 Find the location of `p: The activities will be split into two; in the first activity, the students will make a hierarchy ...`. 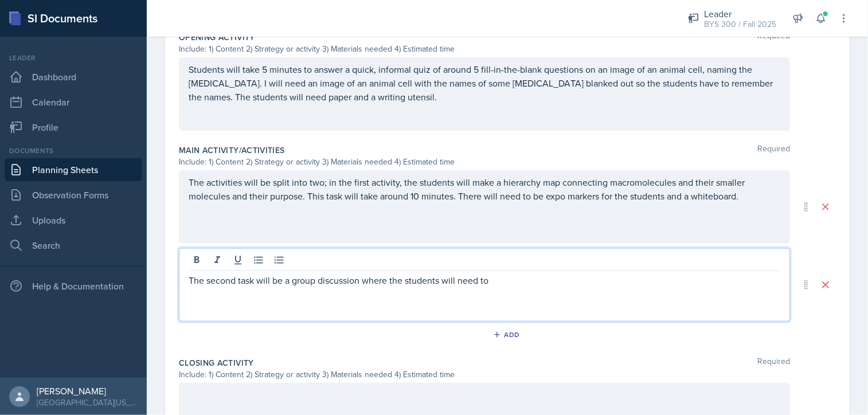

p: The activities will be split into two; in the first activity, the students will make a hierarchy ... is located at coordinates (484, 190).